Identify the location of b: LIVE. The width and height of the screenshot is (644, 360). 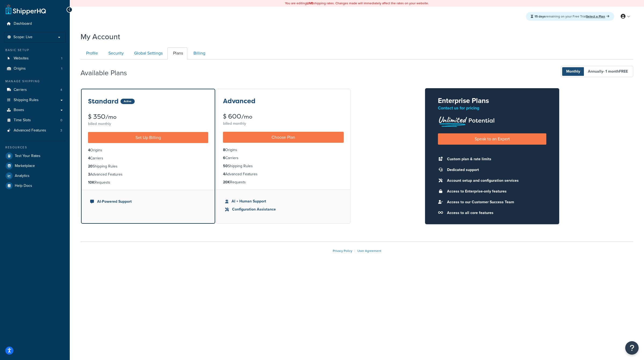
(310, 3).